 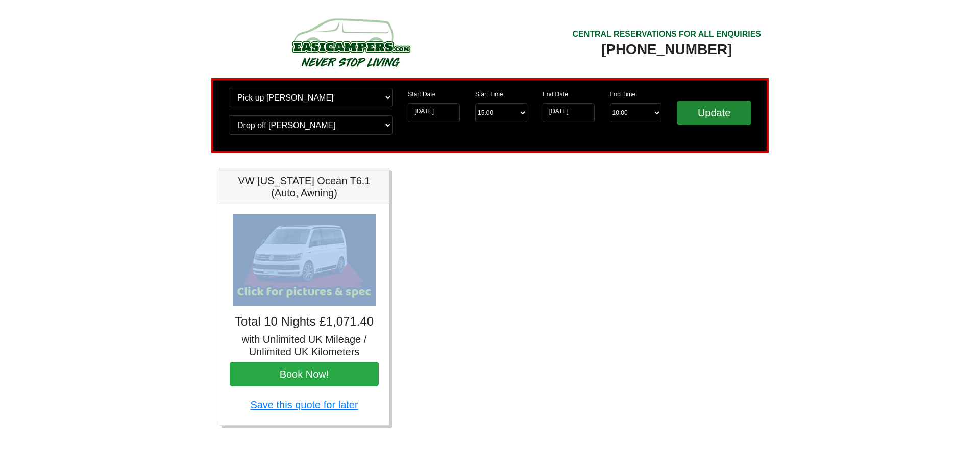 I want to click on a: Save this quote for later, so click(x=304, y=405).